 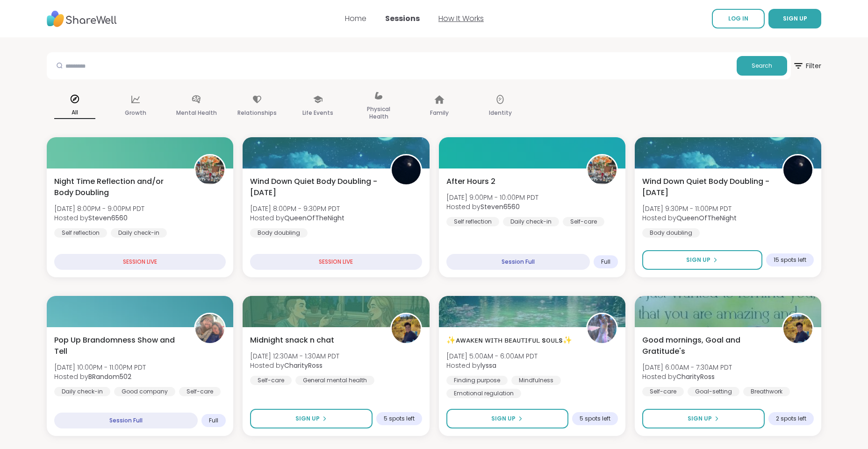 What do you see at coordinates (738, 19) in the screenshot?
I see `a: LOG IN` at bounding box center [738, 19].